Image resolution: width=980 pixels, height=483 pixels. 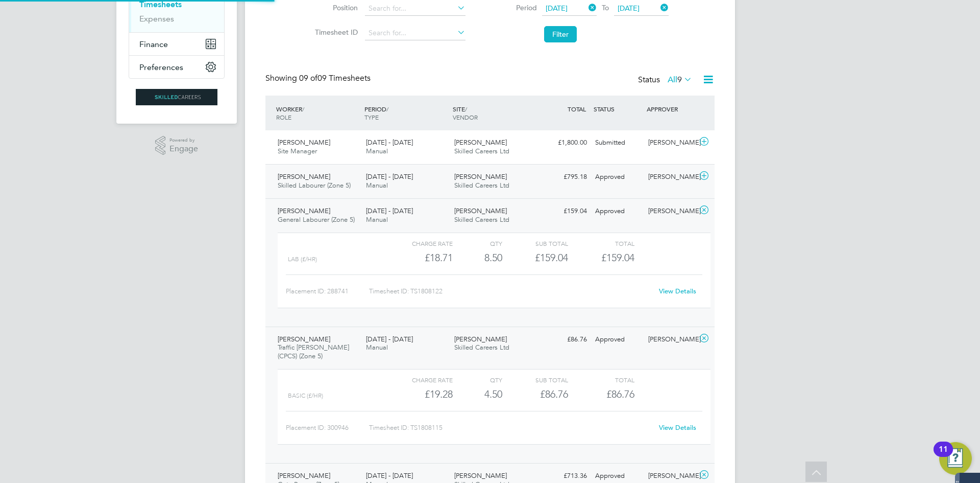 What do you see at coordinates (176, 44) in the screenshot?
I see `button: Finance` at bounding box center [176, 44].